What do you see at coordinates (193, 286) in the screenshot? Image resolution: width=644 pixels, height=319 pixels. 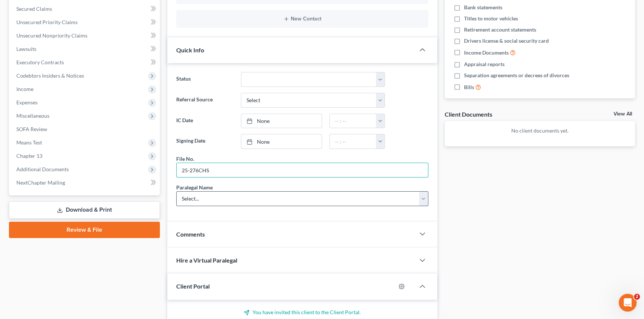 I see `span: Client Portal` at bounding box center [193, 286].